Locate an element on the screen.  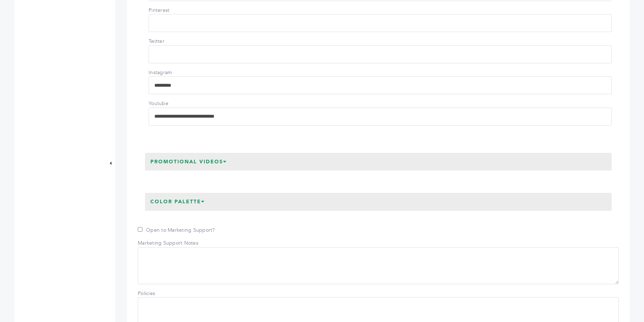
h3: Promotional Videos is located at coordinates (189, 162).